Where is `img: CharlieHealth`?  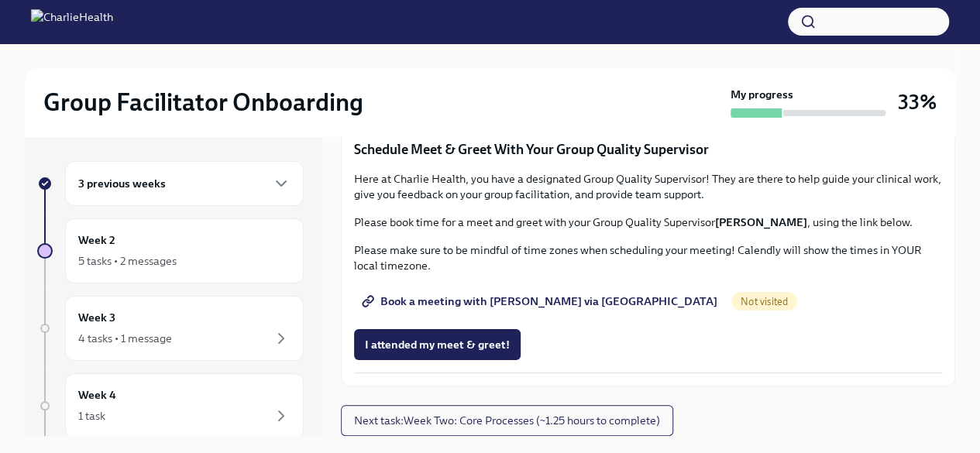 img: CharlieHealth is located at coordinates (72, 22).